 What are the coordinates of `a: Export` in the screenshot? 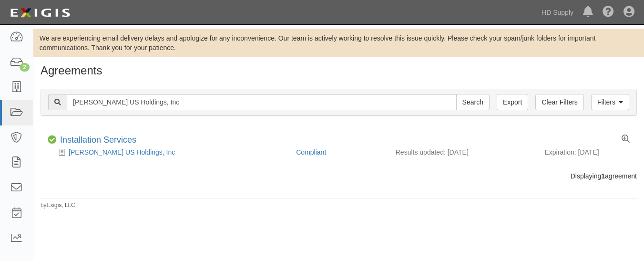 It's located at (512, 102).